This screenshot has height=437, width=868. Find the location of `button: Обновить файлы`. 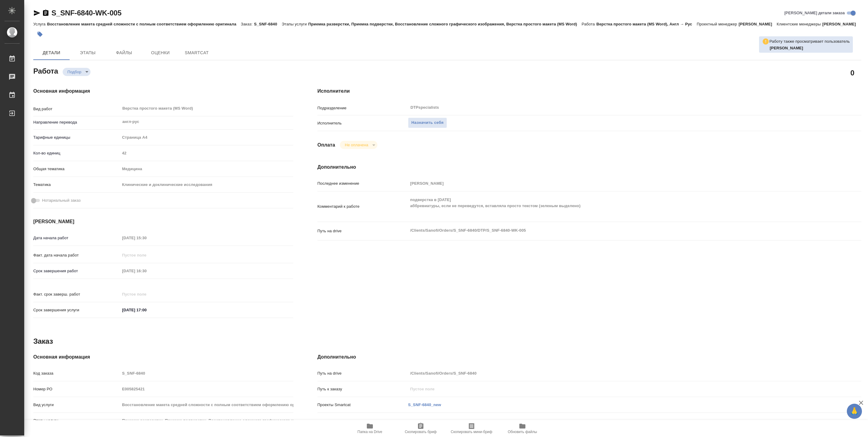

button: Обновить файлы is located at coordinates (522, 429).